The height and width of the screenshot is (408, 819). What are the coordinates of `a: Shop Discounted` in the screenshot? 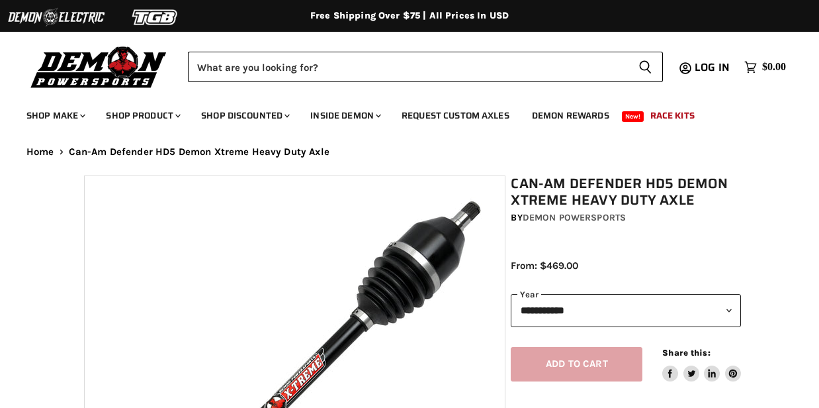 It's located at (244, 115).